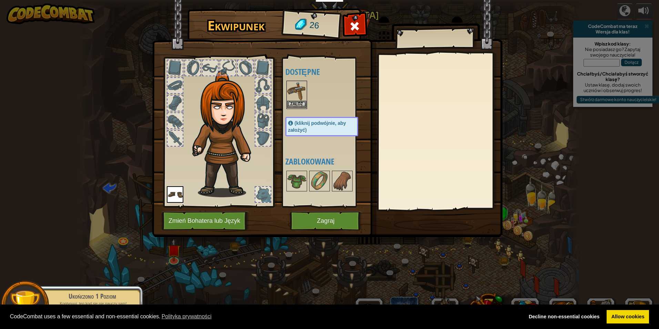  Describe the element at coordinates (187, 317) in the screenshot. I see `a: learn more about cookies` at that location.